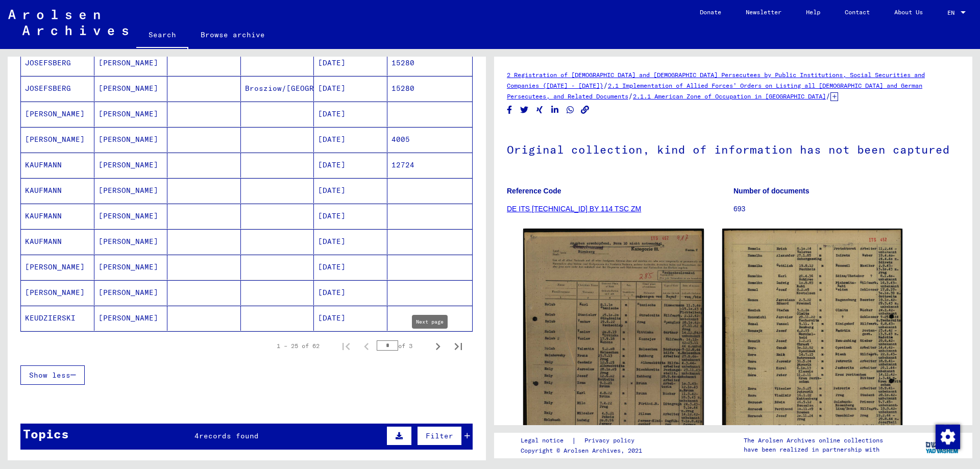 This screenshot has height=469, width=980. What do you see at coordinates (429, 164) in the screenshot?
I see `mat-cell: 12724` at bounding box center [429, 164].